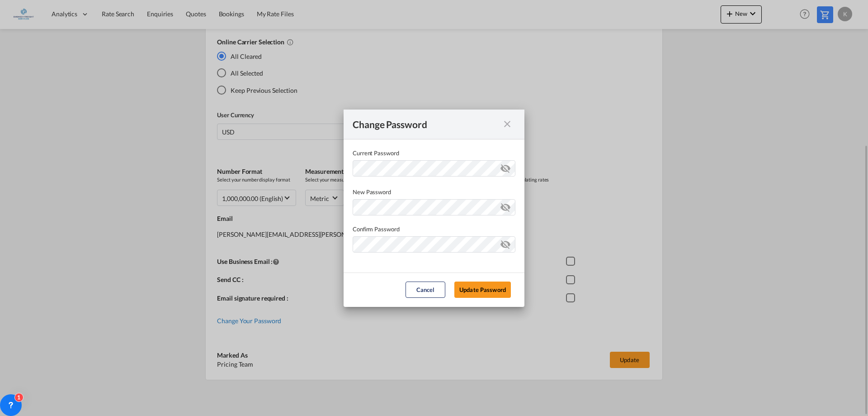 The image size is (868, 416). Describe the element at coordinates (425, 290) in the screenshot. I see `button: Cancel` at that location.